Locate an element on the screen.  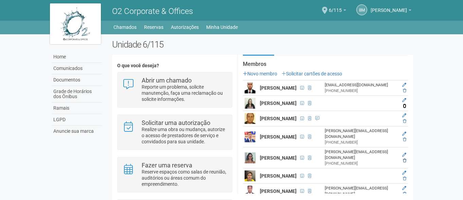
span: O2 Corporate & Offices is located at coordinates (153, 11).